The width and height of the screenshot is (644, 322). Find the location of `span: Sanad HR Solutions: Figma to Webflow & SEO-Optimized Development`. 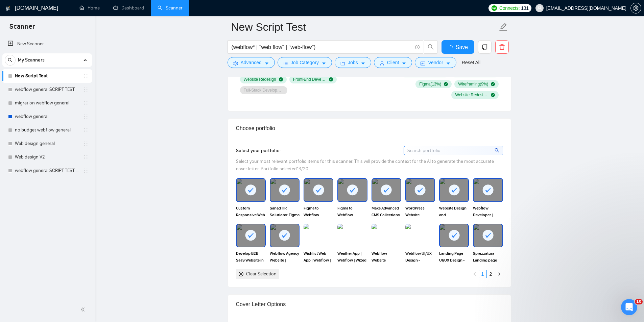

span: Sanad HR Solutions: Figma to Webflow & SEO-Optimized Development is located at coordinates (285, 211).